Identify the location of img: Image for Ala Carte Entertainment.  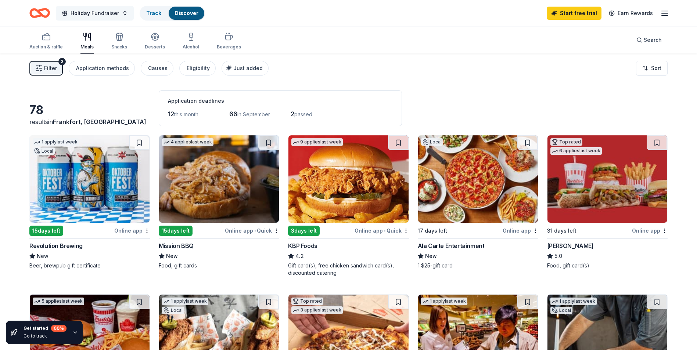
(478, 179).